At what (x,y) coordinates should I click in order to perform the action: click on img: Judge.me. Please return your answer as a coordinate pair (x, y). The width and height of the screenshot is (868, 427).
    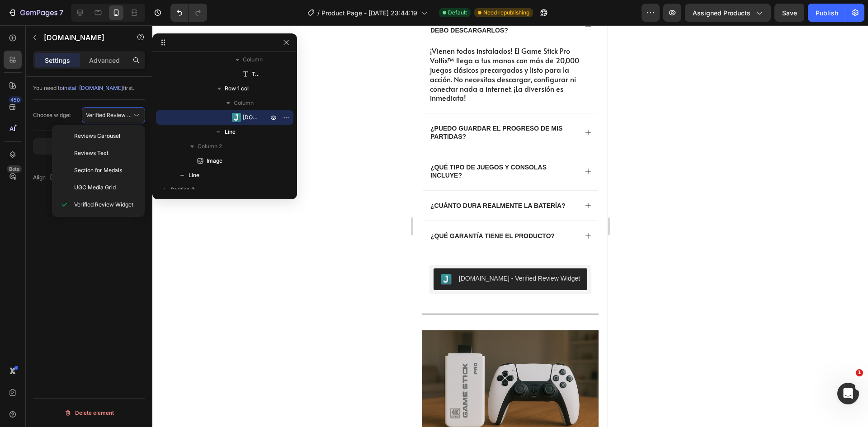
    Looking at the image, I should click on (237, 118).